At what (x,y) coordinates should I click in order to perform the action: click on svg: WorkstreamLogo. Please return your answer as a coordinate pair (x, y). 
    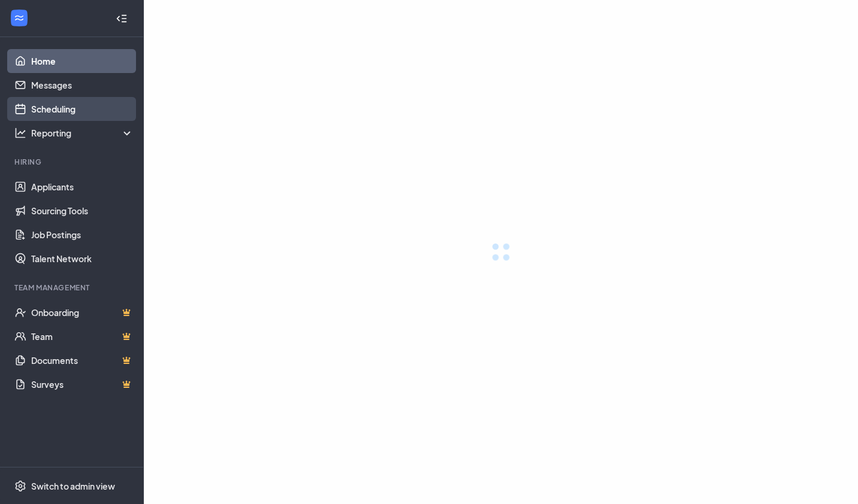
    Looking at the image, I should click on (19, 18).